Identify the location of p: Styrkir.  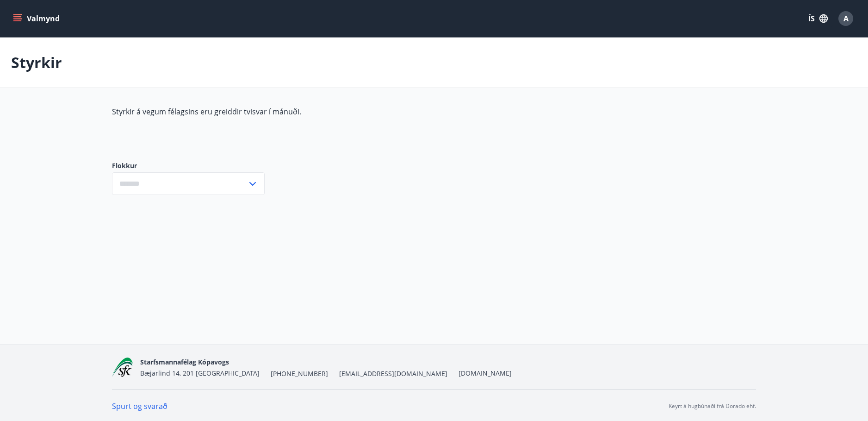
(37, 62).